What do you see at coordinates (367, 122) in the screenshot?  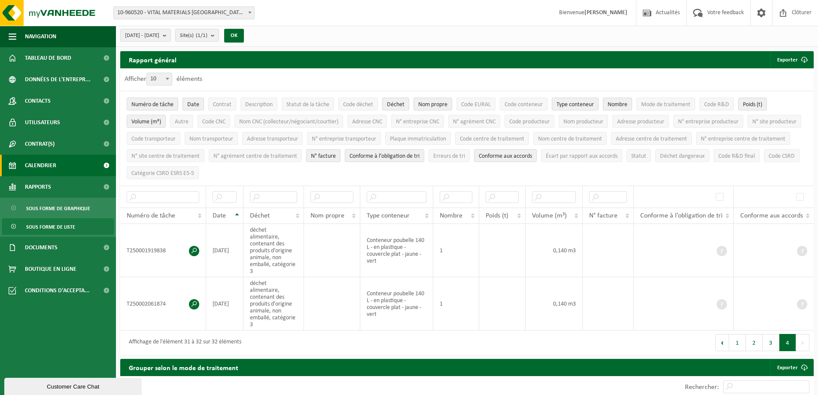 I see `span: Adresse CNC` at bounding box center [367, 122].